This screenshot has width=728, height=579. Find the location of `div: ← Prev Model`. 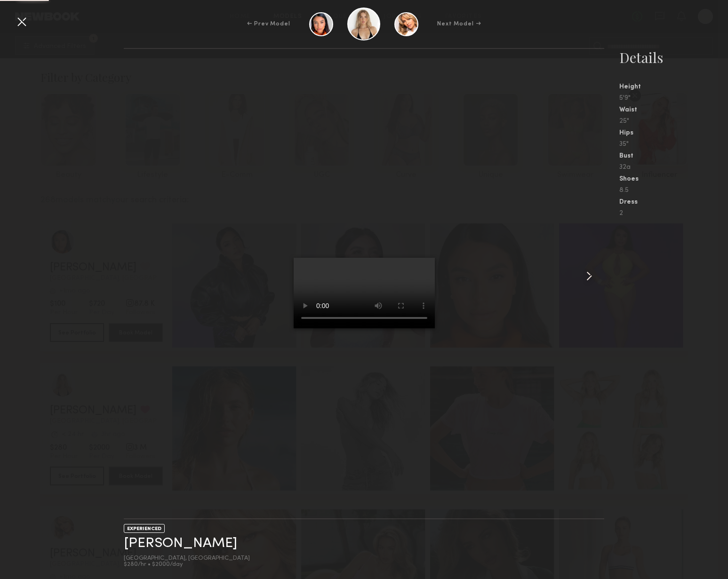

div: ← Prev Model is located at coordinates (269, 24).